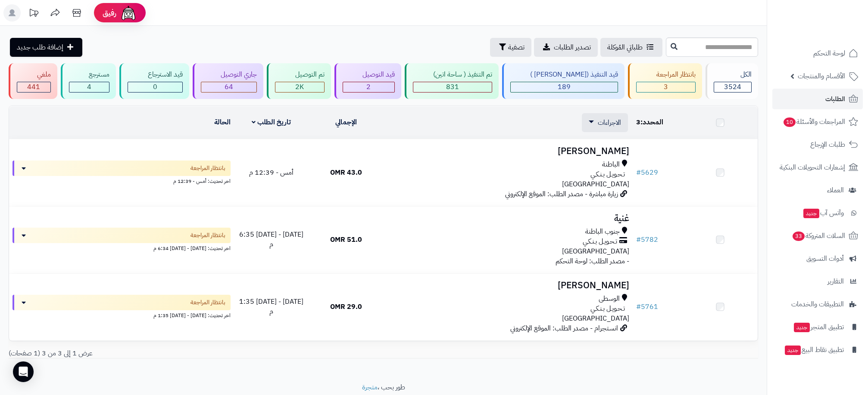  What do you see at coordinates (827, 145) in the screenshot?
I see `span: طلبات الإرجاع` at bounding box center [827, 145].